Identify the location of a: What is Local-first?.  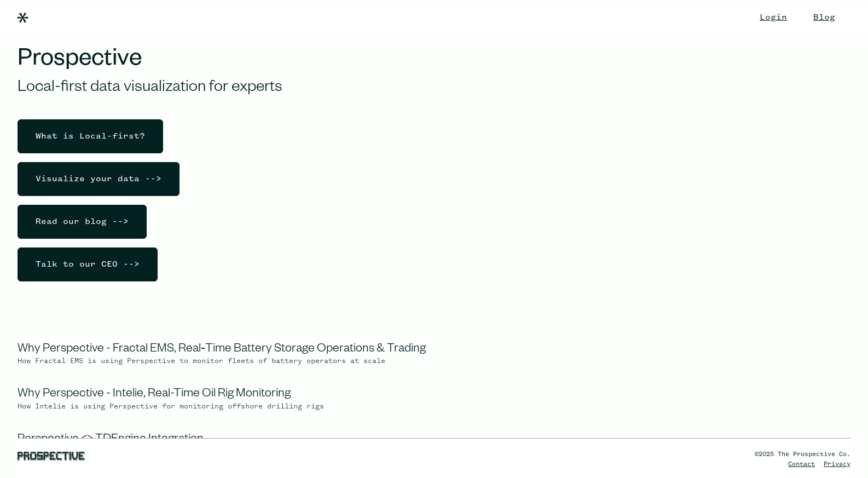
(91, 136).